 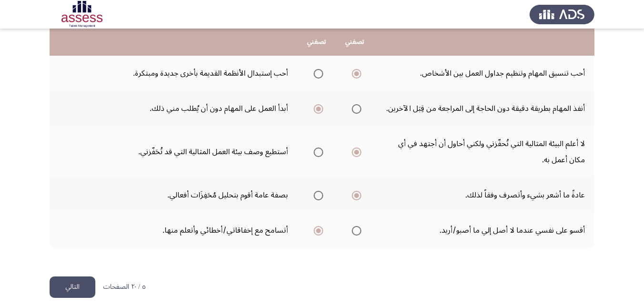 What do you see at coordinates (173, 73) in the screenshot?
I see `td: أحب إستبدال الأنظمة القديمة بأخرى جديدة ومبتكرة.` at bounding box center [173, 73].